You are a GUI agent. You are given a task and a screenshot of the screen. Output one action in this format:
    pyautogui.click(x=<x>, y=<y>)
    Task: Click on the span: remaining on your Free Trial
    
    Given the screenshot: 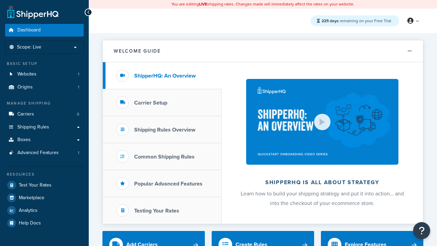 What is the action you would take?
    pyautogui.click(x=356, y=21)
    